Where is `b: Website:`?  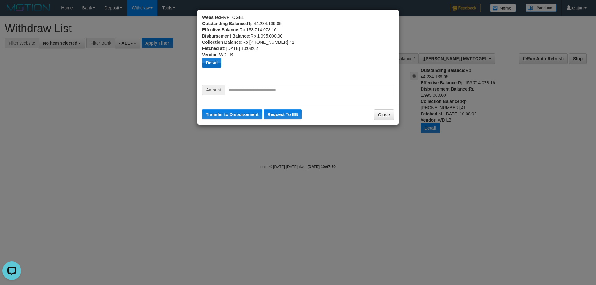
b: Website: is located at coordinates (211, 17).